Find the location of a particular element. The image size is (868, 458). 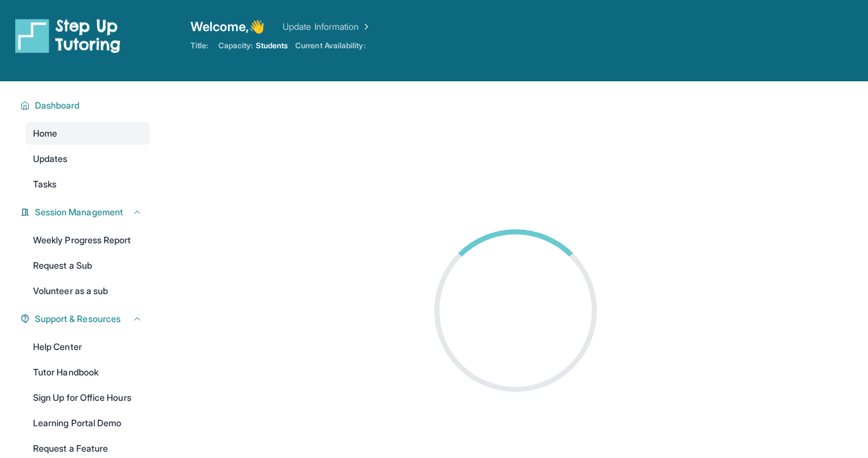

button: Support & Resources is located at coordinates (86, 319).